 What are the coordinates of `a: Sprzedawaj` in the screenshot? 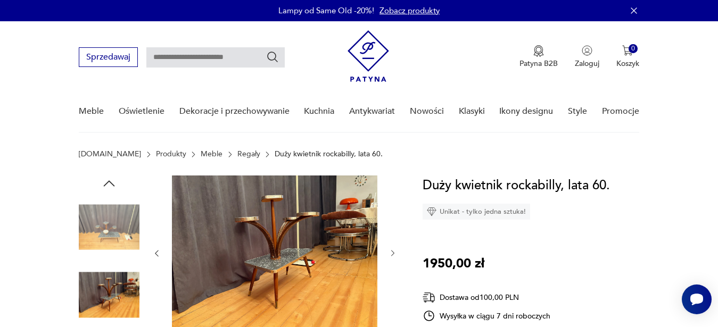 It's located at (108, 58).